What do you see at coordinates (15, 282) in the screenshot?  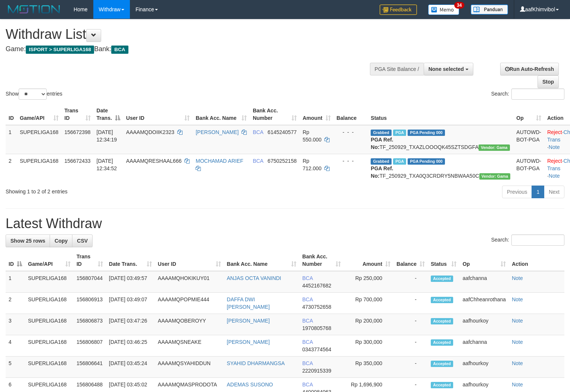 I see `td: 1` at bounding box center [15, 282].